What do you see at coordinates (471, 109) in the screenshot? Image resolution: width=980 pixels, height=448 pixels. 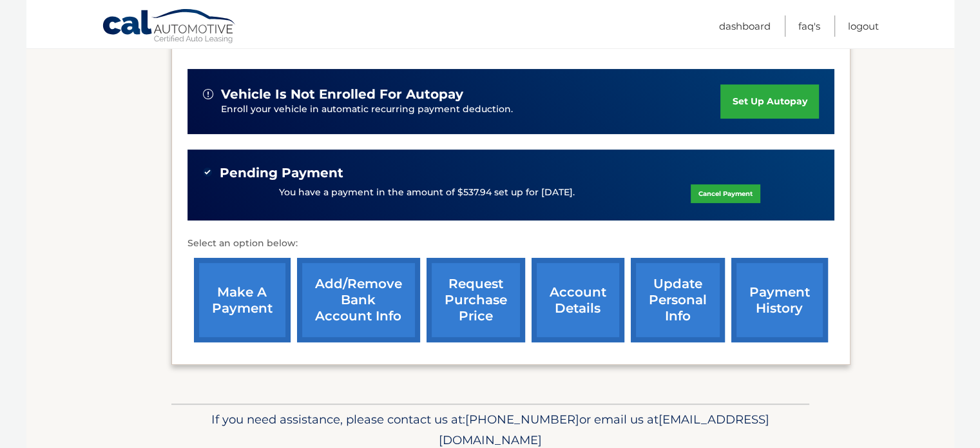 I see `p: Enroll your vehicle in automatic recurring payment deduction.` at bounding box center [471, 109].